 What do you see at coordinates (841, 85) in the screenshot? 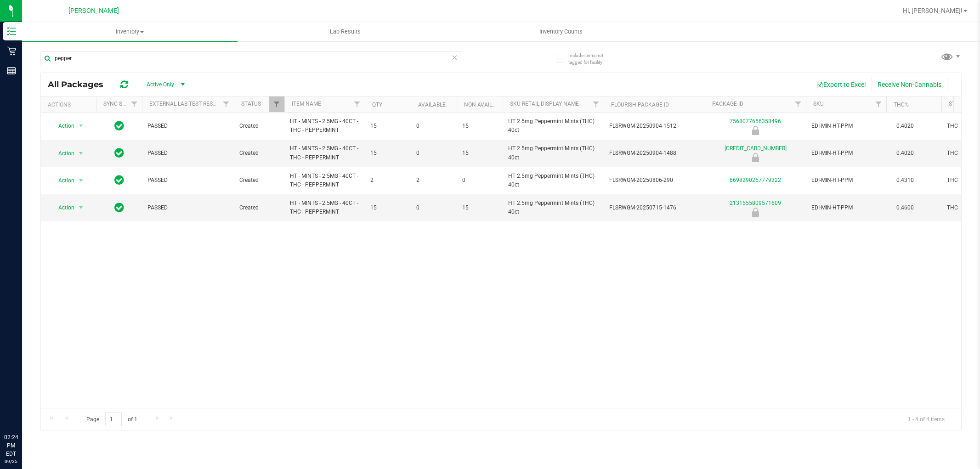
I see `button: Export to Excel` at bounding box center [841, 85].